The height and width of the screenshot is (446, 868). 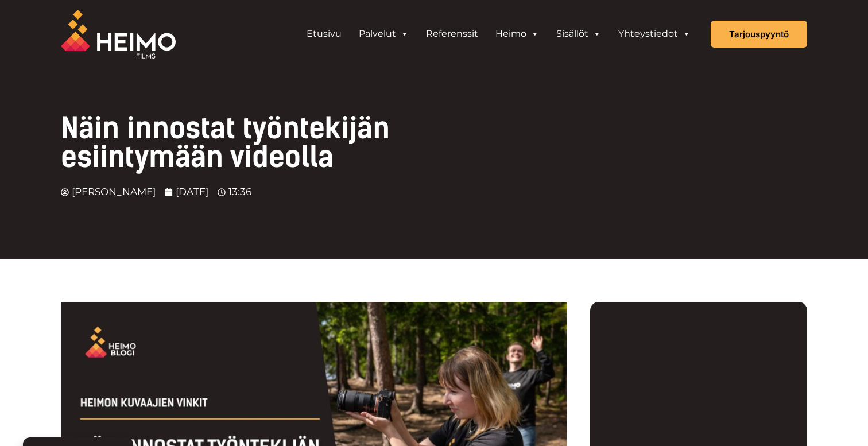 What do you see at coordinates (383, 34) in the screenshot?
I see `a: Palvelut` at bounding box center [383, 34].